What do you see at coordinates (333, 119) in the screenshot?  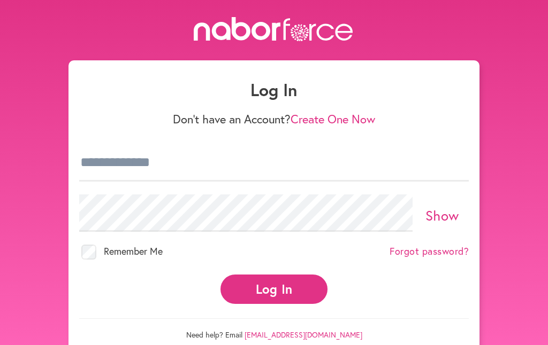 I see `a: Create One Now` at bounding box center [333, 119].